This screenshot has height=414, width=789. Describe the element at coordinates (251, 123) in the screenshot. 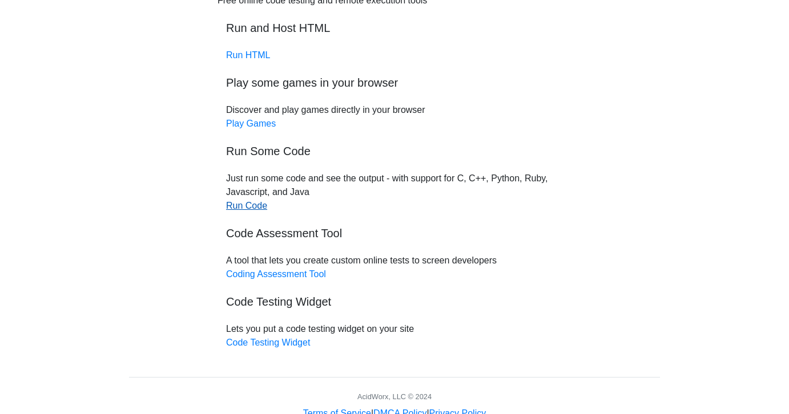

I see `a: Play Games` at that location.